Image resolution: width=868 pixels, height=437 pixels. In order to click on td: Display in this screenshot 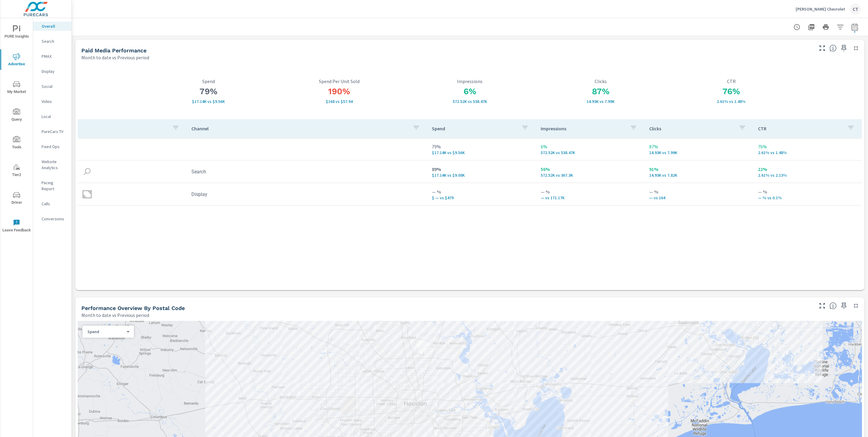, I will do `click(307, 194)`.